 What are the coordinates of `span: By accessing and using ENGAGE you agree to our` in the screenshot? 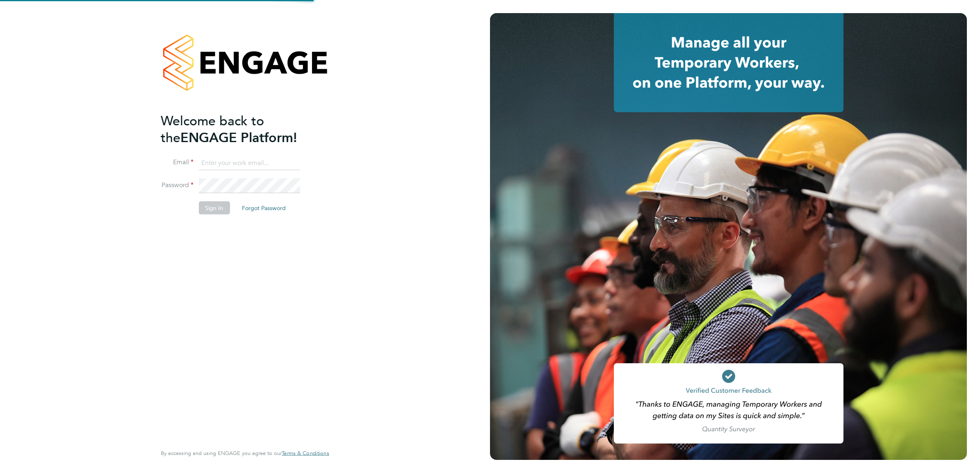 It's located at (244, 454).